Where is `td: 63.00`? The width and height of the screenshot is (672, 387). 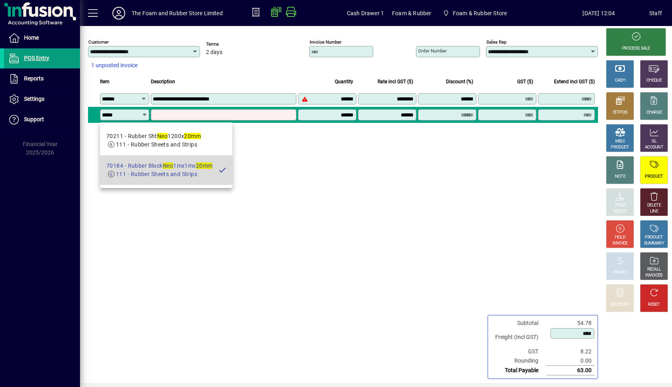
td: 63.00 is located at coordinates (570, 370).